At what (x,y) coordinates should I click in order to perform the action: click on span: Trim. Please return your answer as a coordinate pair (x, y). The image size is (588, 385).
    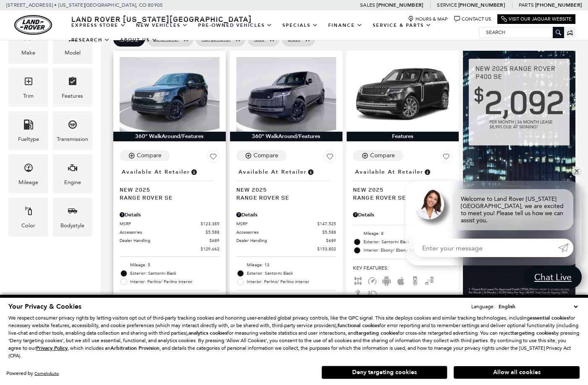
    Looking at the image, I should click on (28, 83).